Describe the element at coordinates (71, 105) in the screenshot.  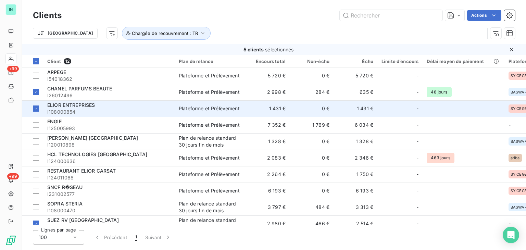
I see `span: ELIOR ENTREPRISES` at that location.